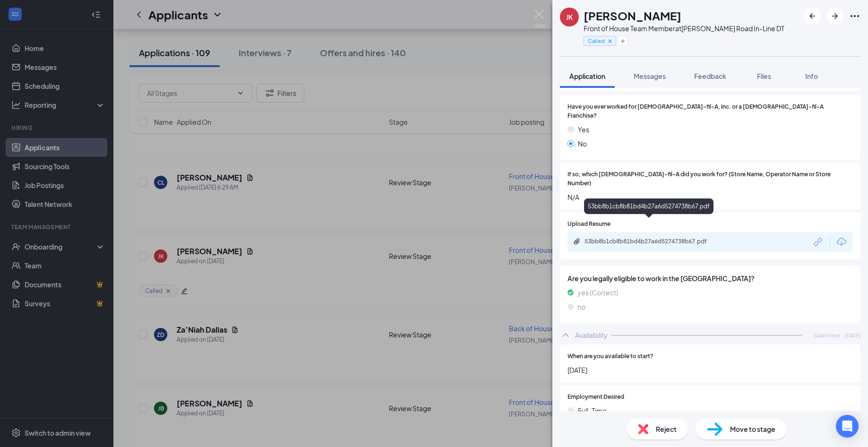  What do you see at coordinates (811, 76) in the screenshot?
I see `span: Info` at bounding box center [811, 76].